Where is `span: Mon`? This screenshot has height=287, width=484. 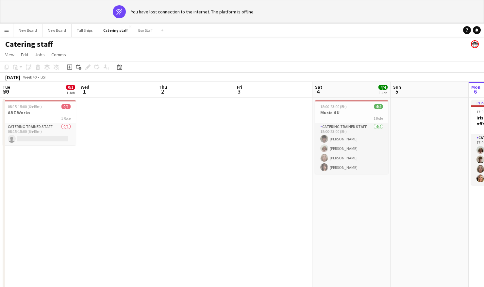 span: Mon is located at coordinates (476, 87).